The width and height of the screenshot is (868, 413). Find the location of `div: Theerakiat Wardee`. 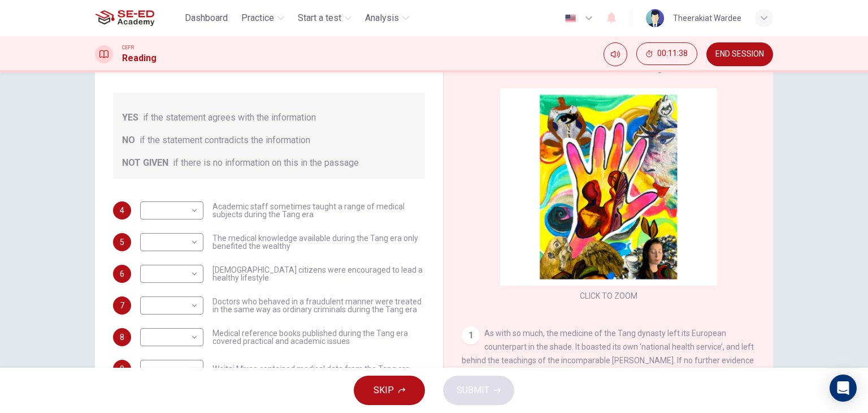

div: Theerakiat Wardee is located at coordinates (707, 18).